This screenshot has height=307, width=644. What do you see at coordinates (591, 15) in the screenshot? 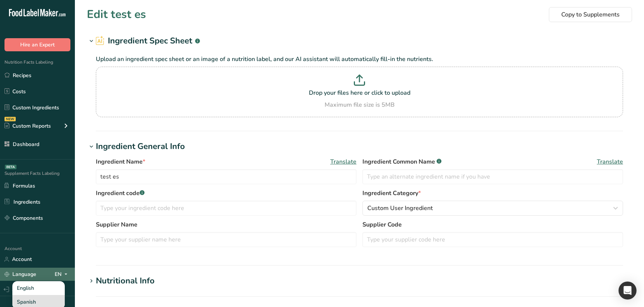
I see `span: Copy to Supplements` at bounding box center [591, 15].